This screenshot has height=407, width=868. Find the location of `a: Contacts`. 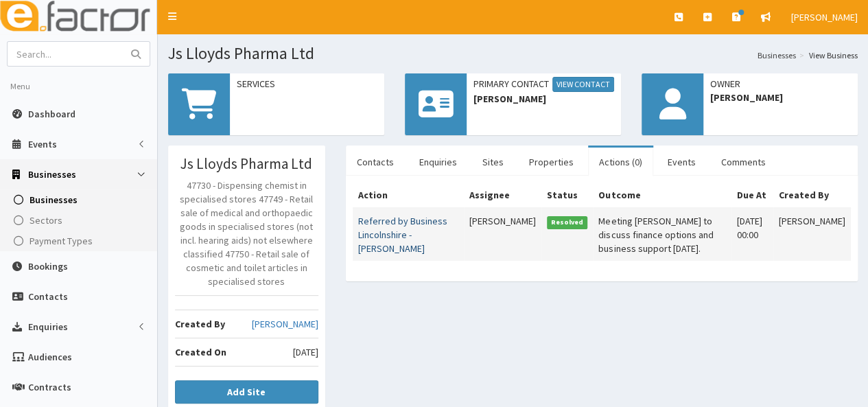

a: Contacts is located at coordinates (375, 162).